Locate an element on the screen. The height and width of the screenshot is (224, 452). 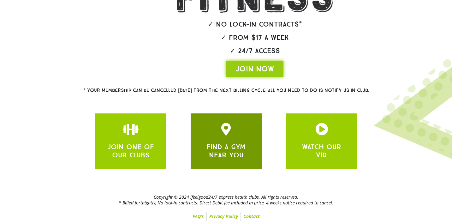
a: WATCH OUR VID is located at coordinates (322, 151).